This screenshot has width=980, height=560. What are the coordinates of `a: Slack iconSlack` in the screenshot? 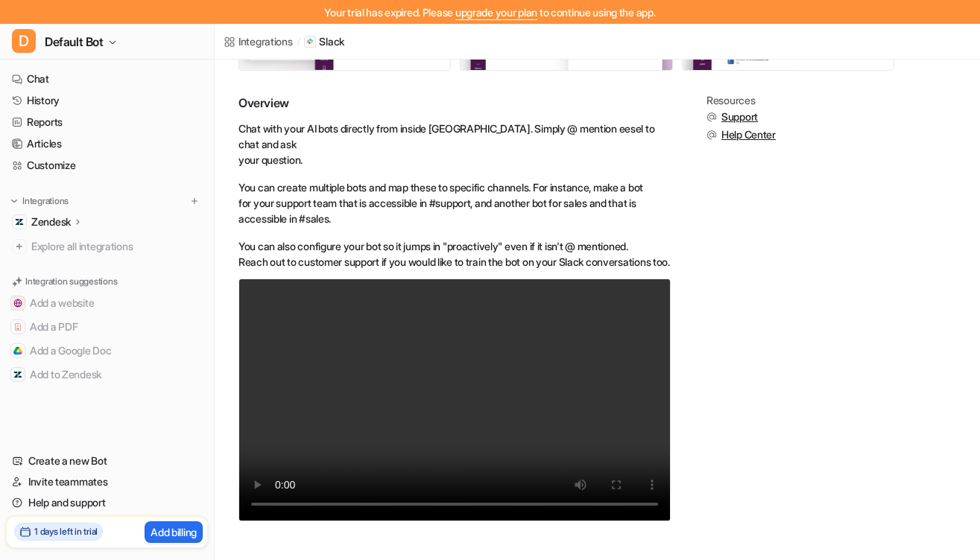 It's located at (325, 42).